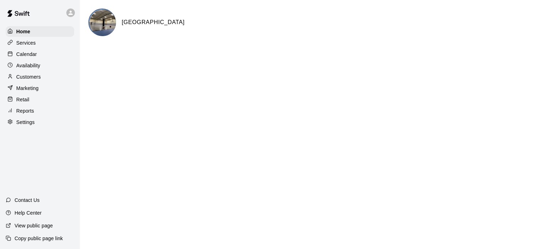  What do you see at coordinates (25, 111) in the screenshot?
I see `p: Reports` at bounding box center [25, 111].